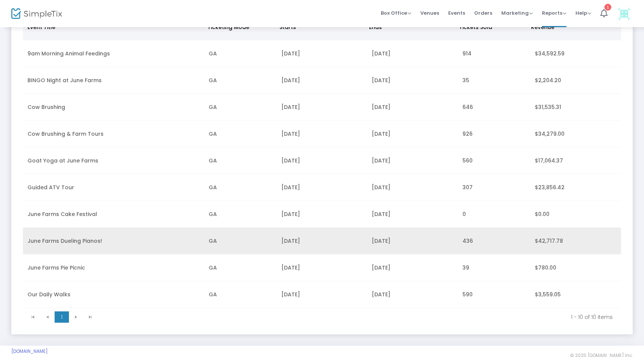 This screenshot has width=644, height=357. Describe the element at coordinates (457, 13) in the screenshot. I see `span: Events` at that location.